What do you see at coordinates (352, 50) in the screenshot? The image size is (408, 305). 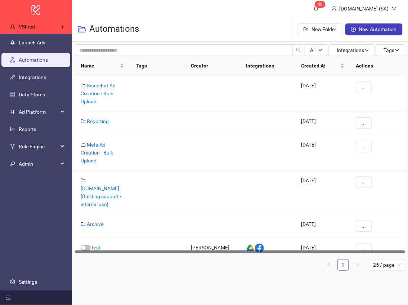 I see `button: Integrationsdown` at bounding box center [352, 50].